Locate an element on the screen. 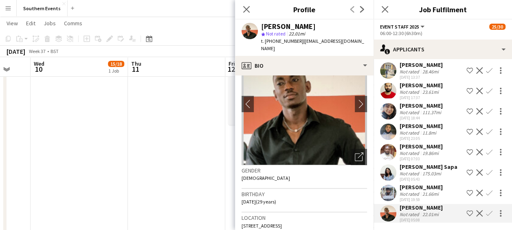 The image size is (512, 230). span: Wed is located at coordinates (39, 64).